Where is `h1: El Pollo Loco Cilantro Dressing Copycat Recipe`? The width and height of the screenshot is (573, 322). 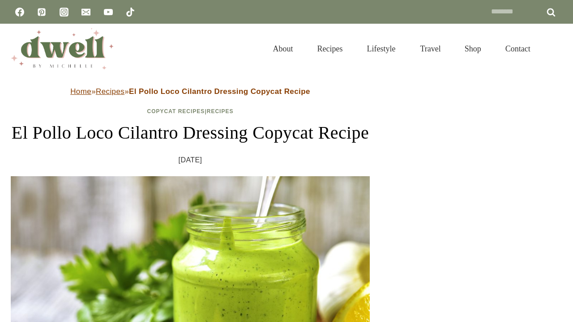
h1: El Pollo Loco Cilantro Dressing Copycat Recipe is located at coordinates (190, 133).